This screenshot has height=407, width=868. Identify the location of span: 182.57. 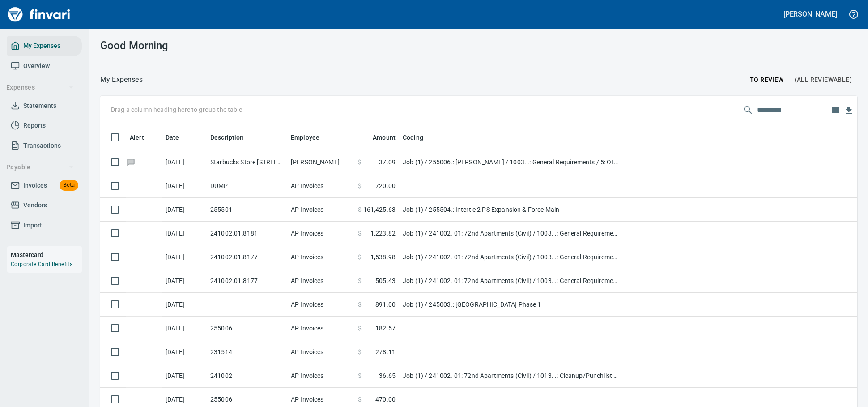
(385, 328).